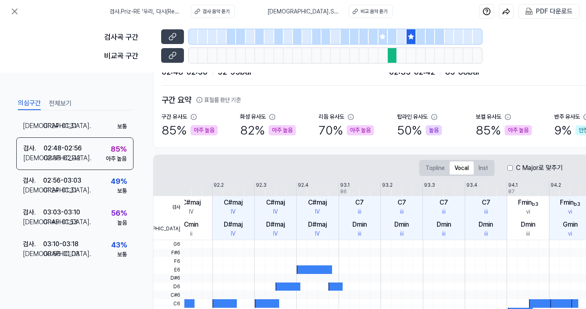 Image resolution: width=586 pixels, height=309 pixels. What do you see at coordinates (483, 168) in the screenshot?
I see `button: Inst` at bounding box center [483, 168].